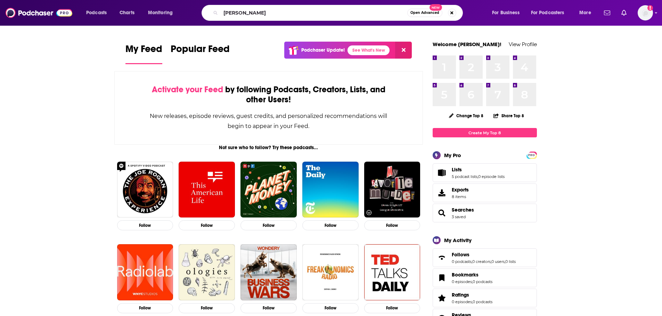 Image resolution: width=662 pixels, height=316 pixels. I want to click on img: The Joe Rogan Experience, so click(145, 190).